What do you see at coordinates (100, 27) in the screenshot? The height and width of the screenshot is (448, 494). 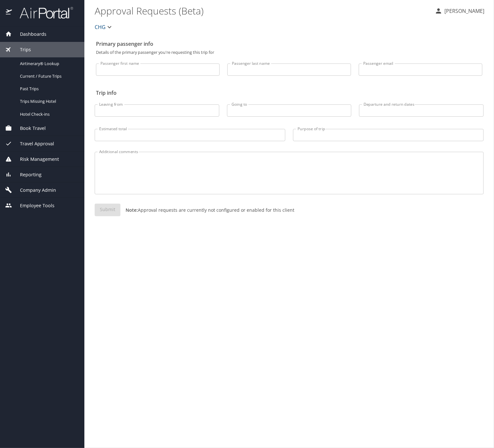 I see `span: CHG` at bounding box center [100, 27].